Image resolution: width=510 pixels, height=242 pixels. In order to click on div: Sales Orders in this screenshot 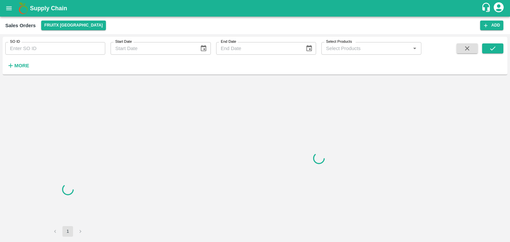, I will do `click(21, 26)`.